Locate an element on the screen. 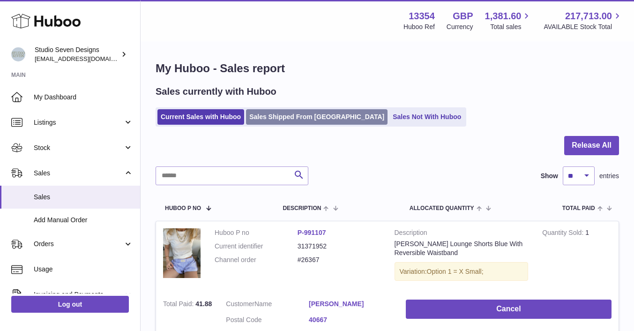 The image size is (634, 331). span: Add Manual Order is located at coordinates (83, 220).